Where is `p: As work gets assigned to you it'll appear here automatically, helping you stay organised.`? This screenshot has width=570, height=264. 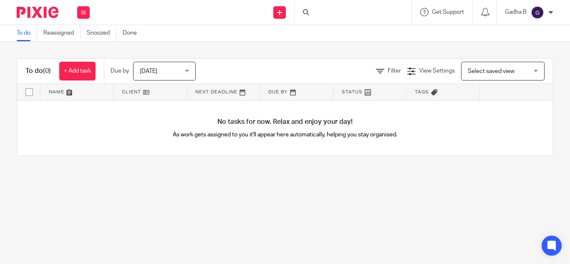 p: As work gets assigned to you it'll appear here automatically, helping you stay organised. is located at coordinates (285, 135).